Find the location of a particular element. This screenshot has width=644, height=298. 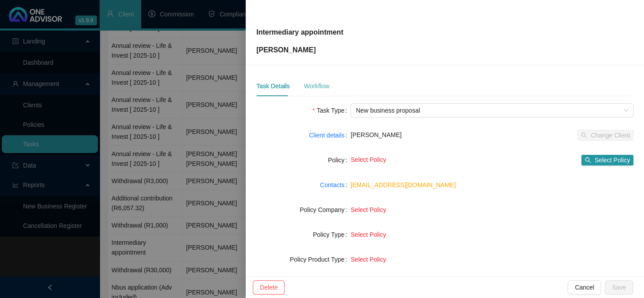

label: Policy Company is located at coordinates (325, 209).